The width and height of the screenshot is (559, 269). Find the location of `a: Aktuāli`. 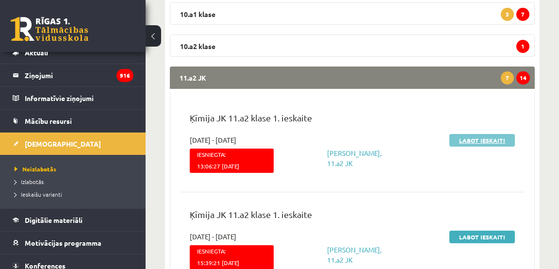

a: Aktuāli is located at coordinates (73, 52).